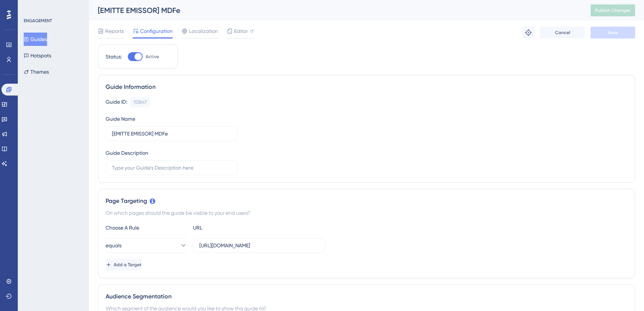 The width and height of the screenshot is (644, 311). Describe the element at coordinates (146, 245) in the screenshot. I see `button: equals` at that location.